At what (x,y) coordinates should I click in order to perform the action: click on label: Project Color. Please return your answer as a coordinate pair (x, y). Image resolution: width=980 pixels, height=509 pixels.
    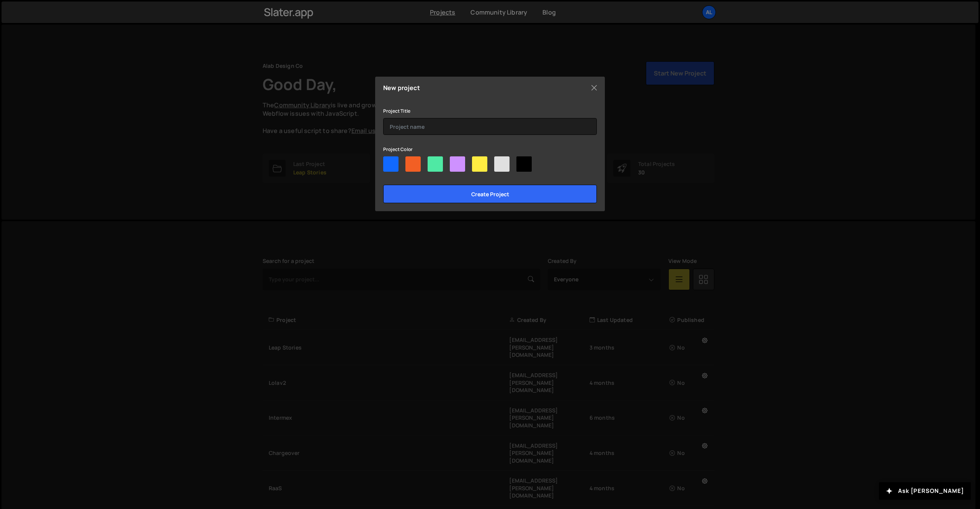
    Looking at the image, I should click on (398, 149).